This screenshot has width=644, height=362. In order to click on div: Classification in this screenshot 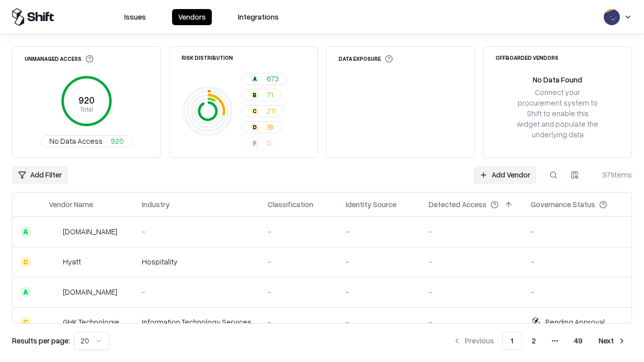, I will do `click(290, 204)`.